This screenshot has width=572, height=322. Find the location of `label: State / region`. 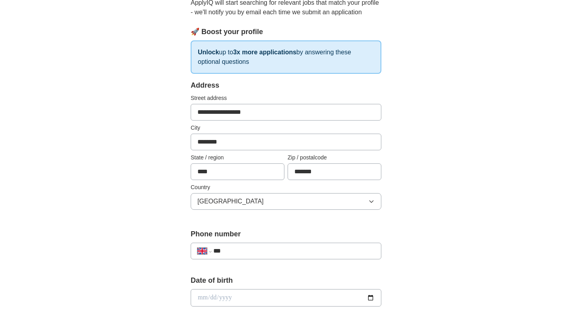

label: State / region is located at coordinates (237, 158).